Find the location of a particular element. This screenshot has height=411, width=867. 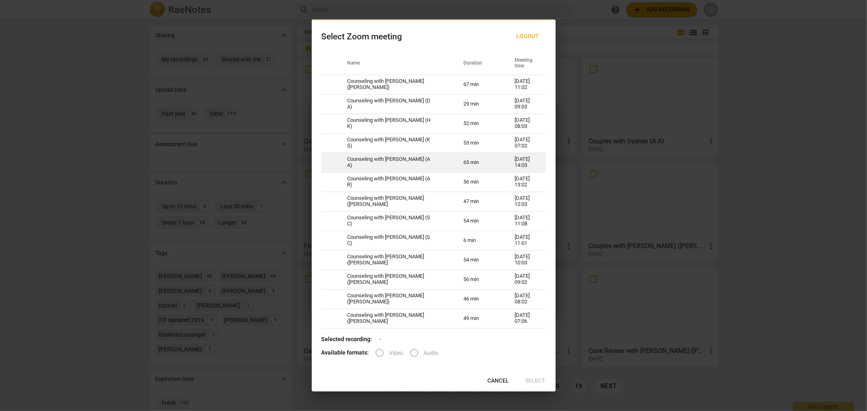

td: 6 min is located at coordinates (479, 241).